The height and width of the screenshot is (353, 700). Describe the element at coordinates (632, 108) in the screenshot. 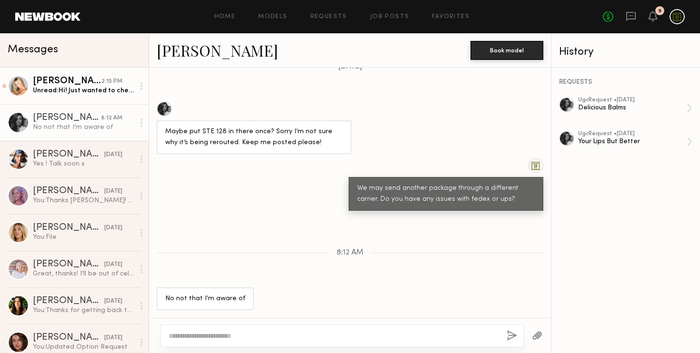

I see `div: Delicious Balms` at that location.